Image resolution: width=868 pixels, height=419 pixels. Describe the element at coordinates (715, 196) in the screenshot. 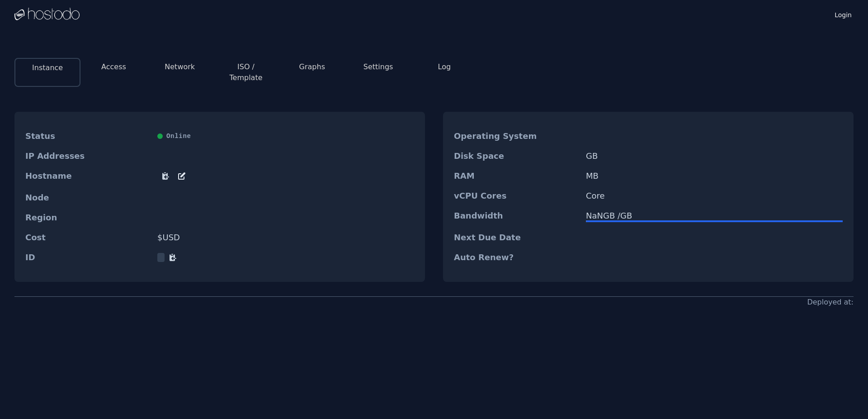

I see `dd: Core` at that location.